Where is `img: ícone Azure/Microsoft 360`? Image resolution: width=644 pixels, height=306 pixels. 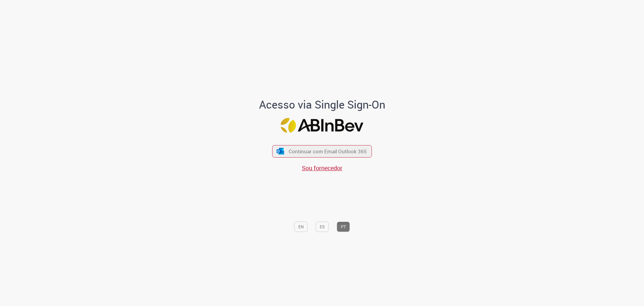
img: ícone Azure/Microsoft 360 is located at coordinates (280, 151).